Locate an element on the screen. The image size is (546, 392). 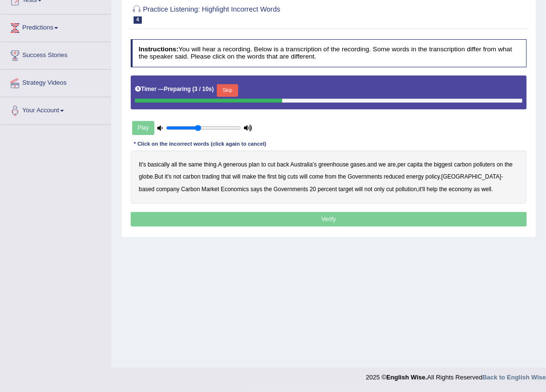
b: economy is located at coordinates (461, 189).